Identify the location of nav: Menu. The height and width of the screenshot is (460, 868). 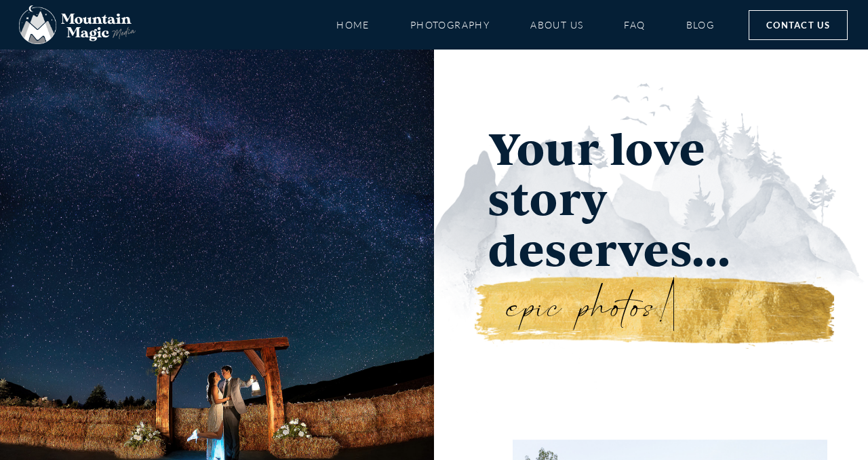
(526, 24).